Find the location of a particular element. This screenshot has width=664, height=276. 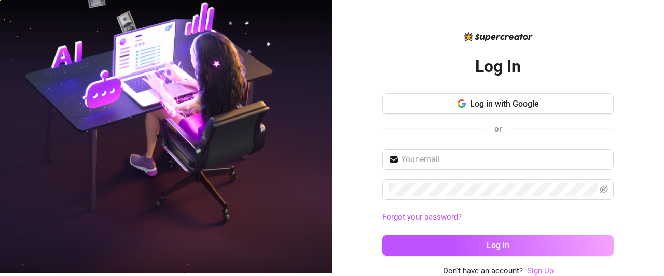

h2: Log In is located at coordinates (498, 66).